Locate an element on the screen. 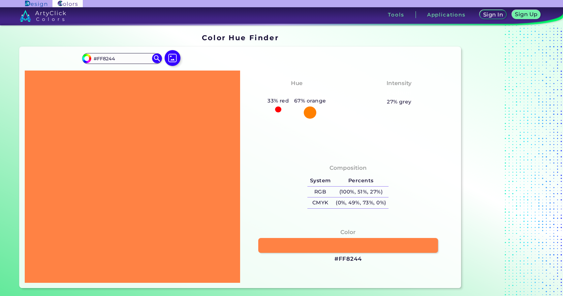 The width and height of the screenshot is (563, 296). h5: 33% red is located at coordinates (278, 101).